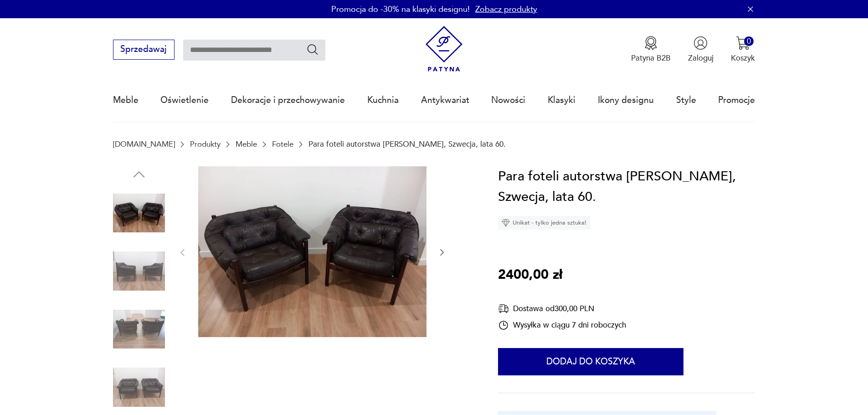 This screenshot has height=415, width=868. Describe the element at coordinates (530, 275) in the screenshot. I see `p: 2400,00 zł` at that location.